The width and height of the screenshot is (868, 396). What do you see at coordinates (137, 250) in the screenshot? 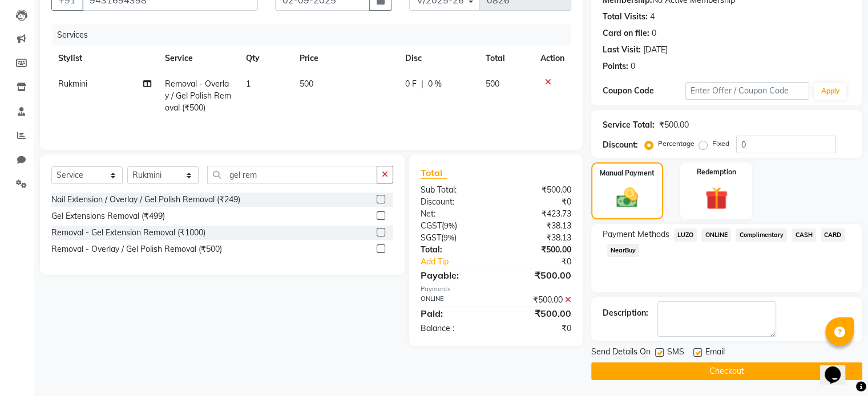
I see `div: Removal - Overlay / Gel Polish Removal (₹500)` at bounding box center [137, 250].